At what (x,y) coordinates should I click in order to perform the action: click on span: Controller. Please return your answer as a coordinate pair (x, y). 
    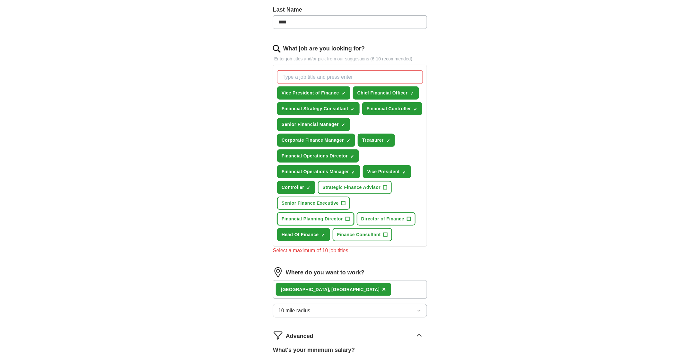
    Looking at the image, I should click on (293, 187).